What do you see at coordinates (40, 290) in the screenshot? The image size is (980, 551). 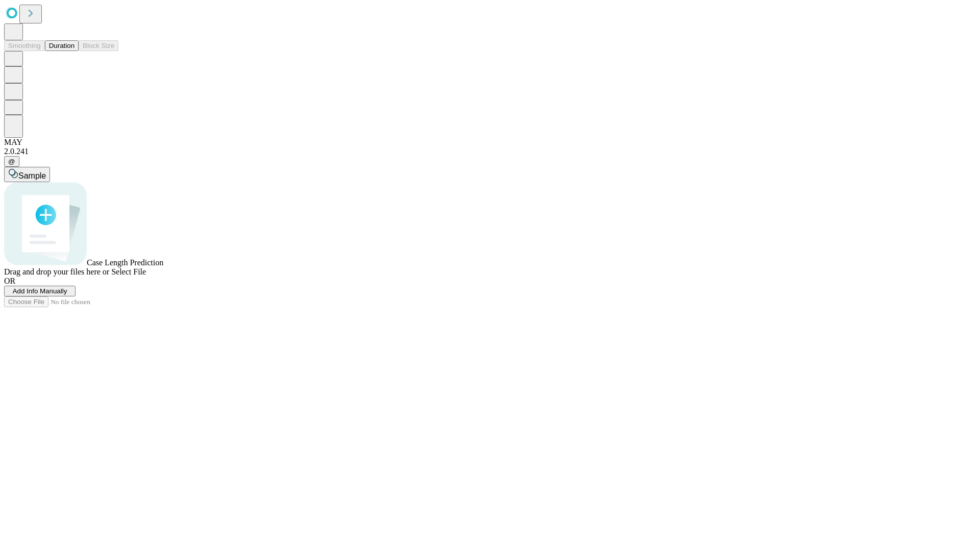 I see `button: Add Info Manually` at bounding box center [40, 290].